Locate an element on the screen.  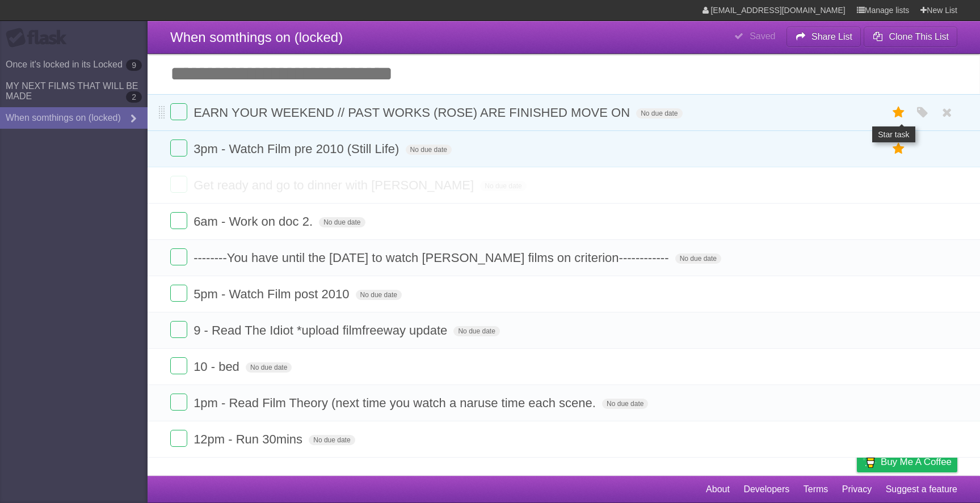
span: 6am - Work on doc 2. is located at coordinates (255, 221).